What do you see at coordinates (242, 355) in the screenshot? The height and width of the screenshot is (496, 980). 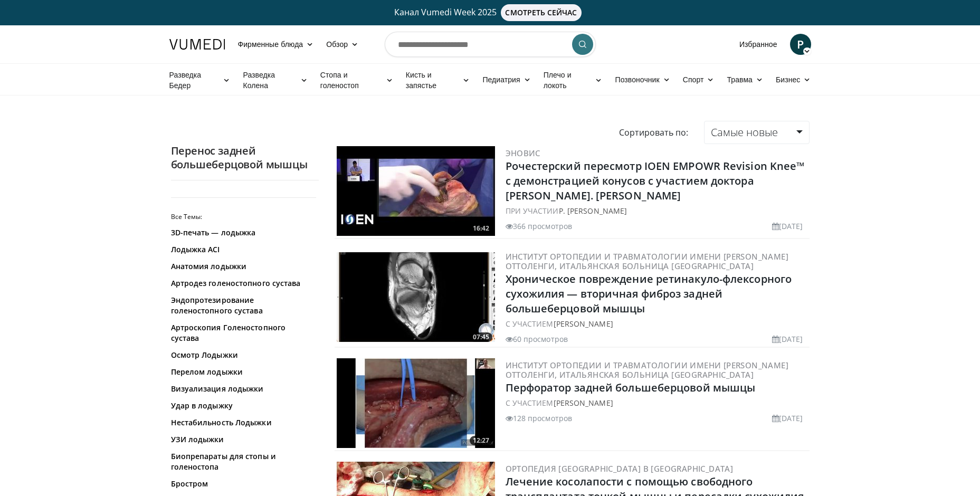 I see `a: Осмотр Лодыжки` at bounding box center [242, 355].